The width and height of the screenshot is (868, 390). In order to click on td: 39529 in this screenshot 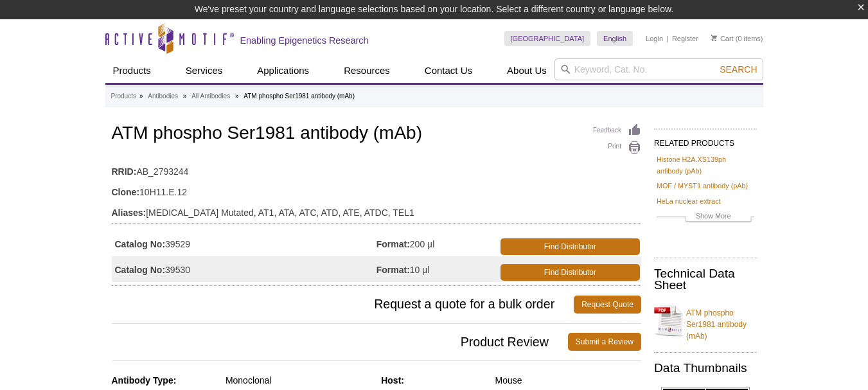, I will do `click(244, 244)`.